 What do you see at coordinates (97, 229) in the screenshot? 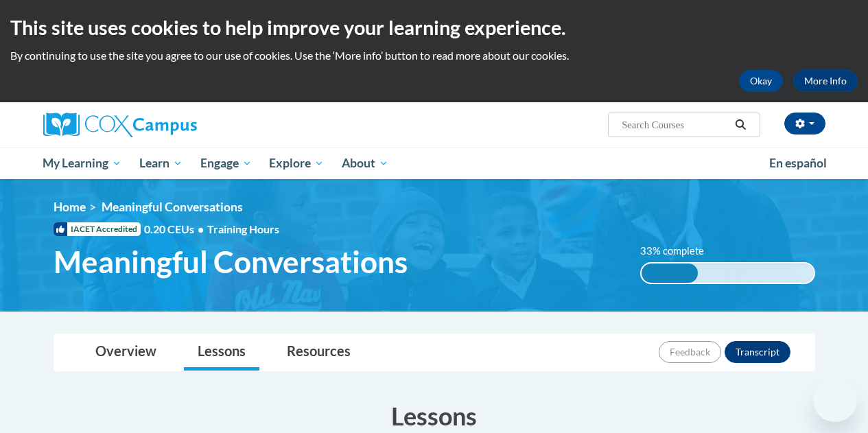
I see `span: IACET Accredited` at bounding box center [97, 229].